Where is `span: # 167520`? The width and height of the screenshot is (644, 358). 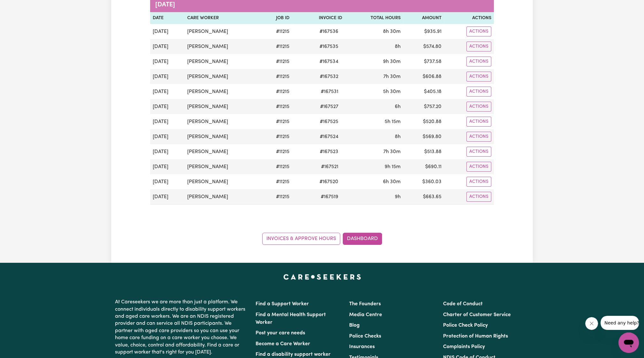 span: # 167520 is located at coordinates (329, 182).